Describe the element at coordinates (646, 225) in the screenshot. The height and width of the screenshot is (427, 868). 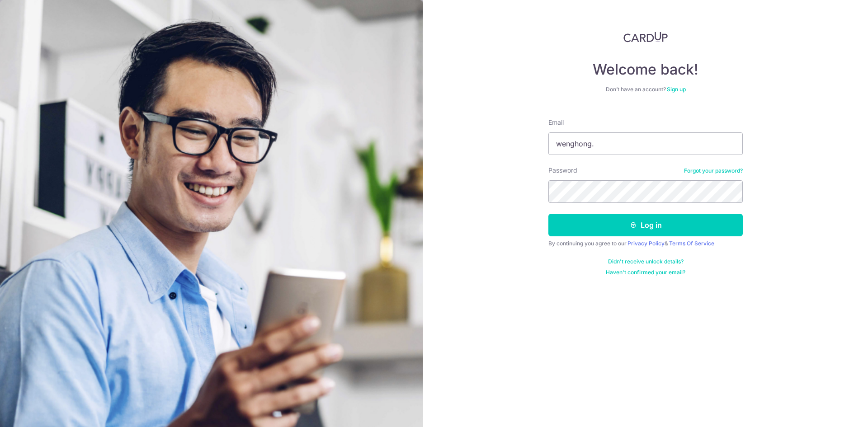
I see `button: Log in` at that location.